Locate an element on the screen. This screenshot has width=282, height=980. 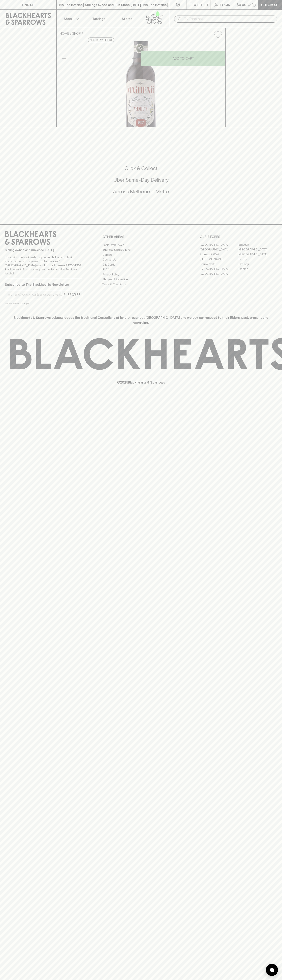
a: Braddon is located at coordinates (258, 245).